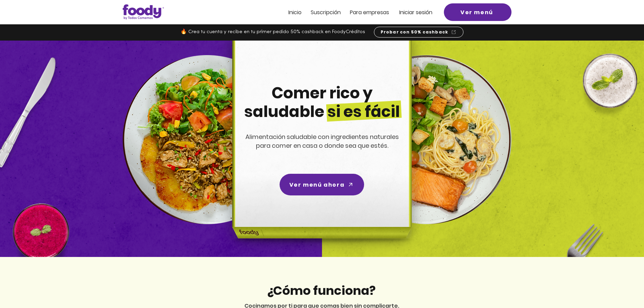 This screenshot has width=644, height=308. I want to click on span: Alimentación saludable con ingredientes naturales para comer en casa o donde sea que estés., so click(322, 141).